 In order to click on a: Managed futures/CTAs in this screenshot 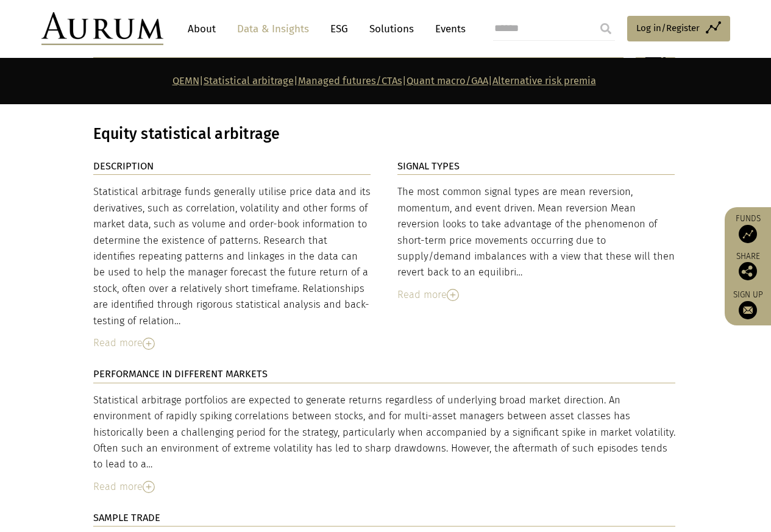, I will do `click(350, 81)`.